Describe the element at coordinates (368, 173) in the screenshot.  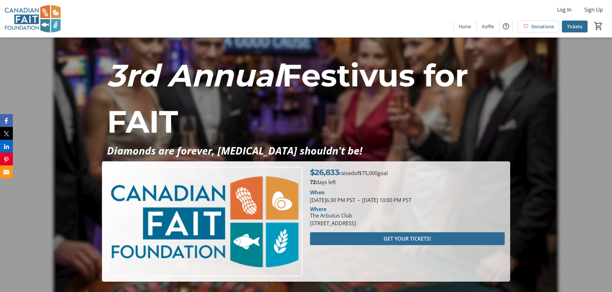
I see `span: $75,000` at that location.